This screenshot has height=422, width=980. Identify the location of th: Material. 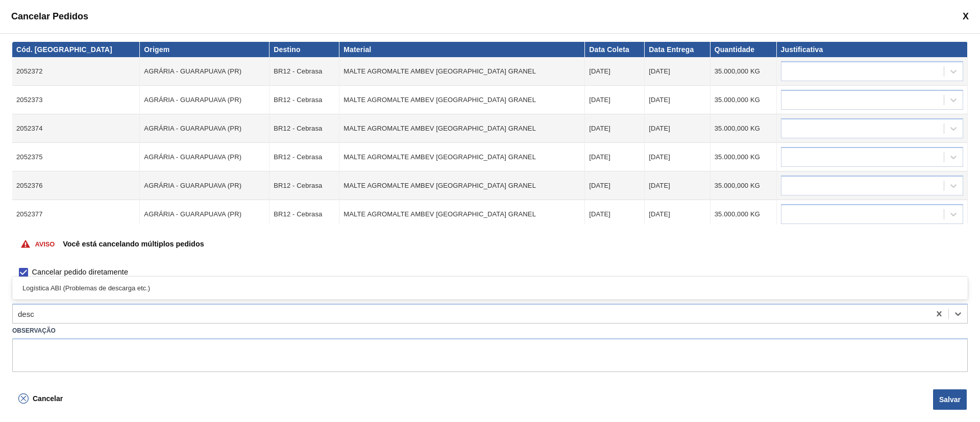
(462, 50).